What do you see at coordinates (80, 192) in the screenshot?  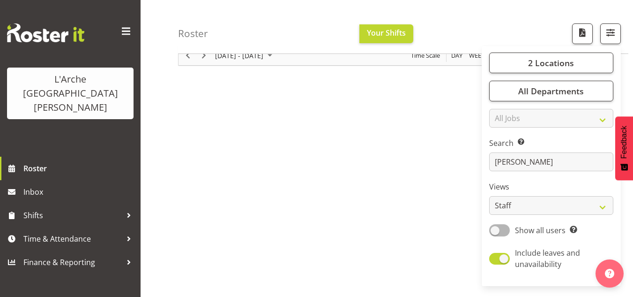 I see `span: Inbox` at bounding box center [80, 192].